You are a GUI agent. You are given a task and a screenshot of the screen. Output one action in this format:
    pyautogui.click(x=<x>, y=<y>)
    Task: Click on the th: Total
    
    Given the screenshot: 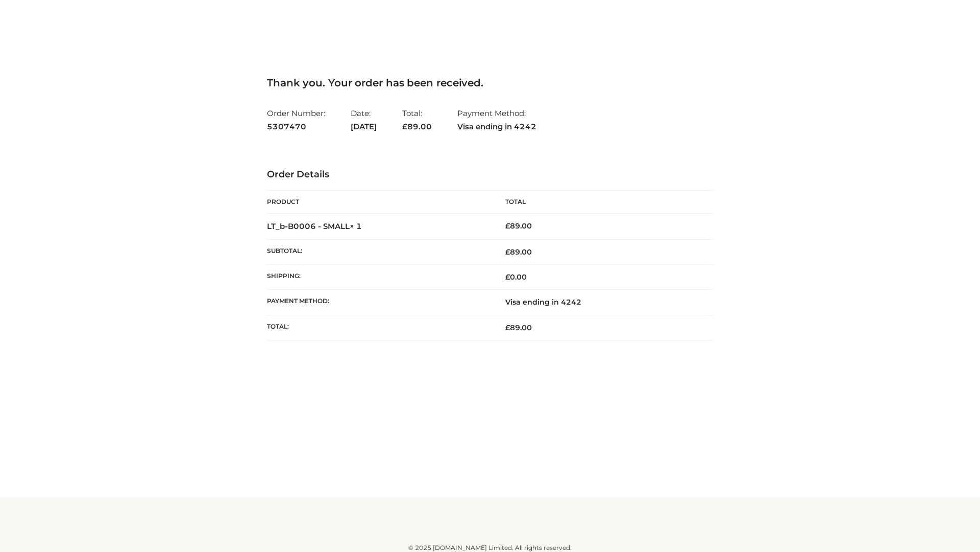 What is the action you would take?
    pyautogui.click(x=601, y=202)
    